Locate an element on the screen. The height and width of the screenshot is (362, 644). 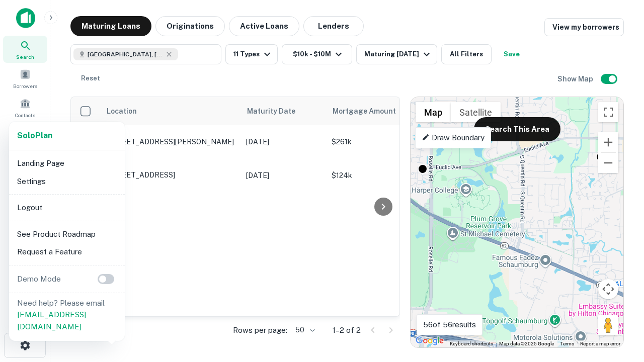
li: Landing Page is located at coordinates (67, 163).